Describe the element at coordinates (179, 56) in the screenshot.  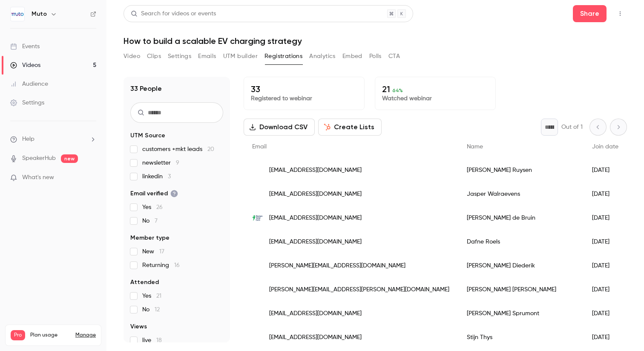
I see `button: Settings` at that location.